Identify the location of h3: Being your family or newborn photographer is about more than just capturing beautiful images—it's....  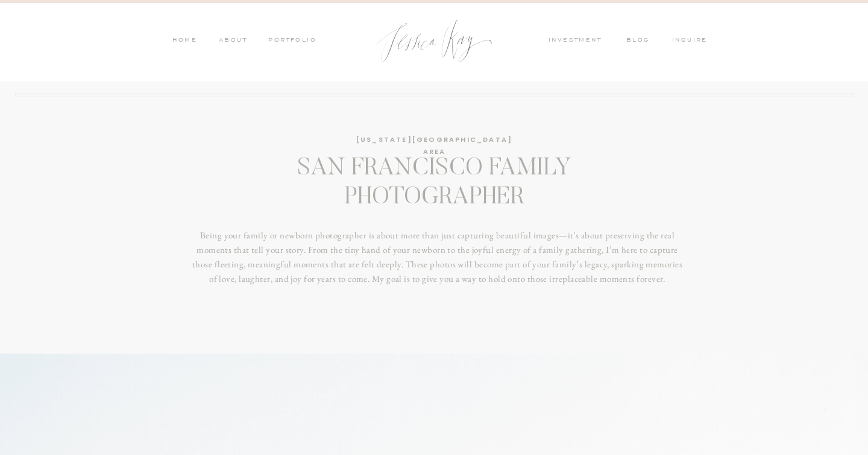
(437, 281).